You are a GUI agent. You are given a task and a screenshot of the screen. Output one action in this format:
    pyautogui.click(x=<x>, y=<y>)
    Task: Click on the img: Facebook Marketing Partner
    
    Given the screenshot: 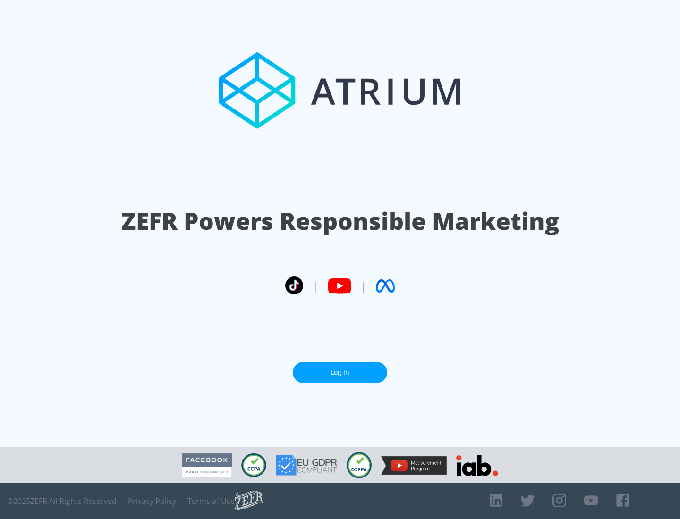 What is the action you would take?
    pyautogui.click(x=207, y=466)
    